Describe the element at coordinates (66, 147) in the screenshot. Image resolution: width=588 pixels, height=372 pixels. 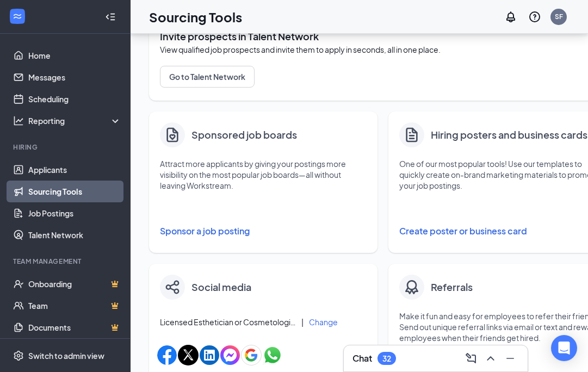
I see `div: Hiring` at that location.